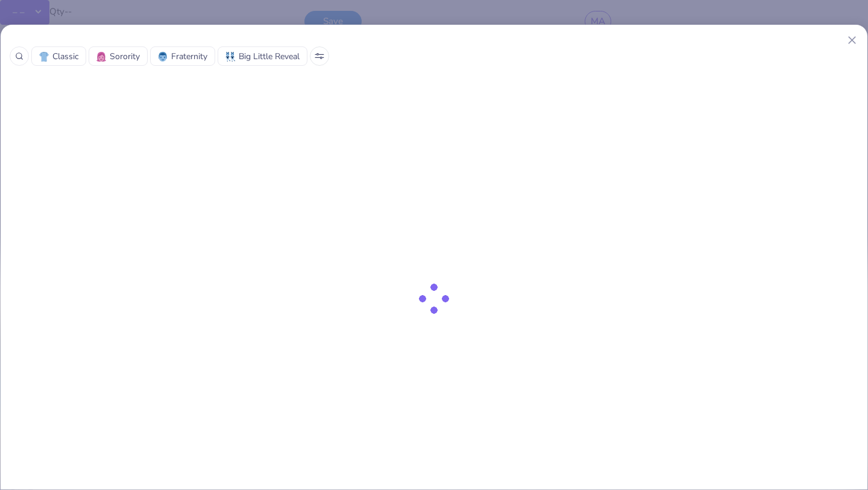 The width and height of the screenshot is (868, 490). What do you see at coordinates (231, 57) in the screenshot?
I see `img: Big Little Reveal` at bounding box center [231, 57].